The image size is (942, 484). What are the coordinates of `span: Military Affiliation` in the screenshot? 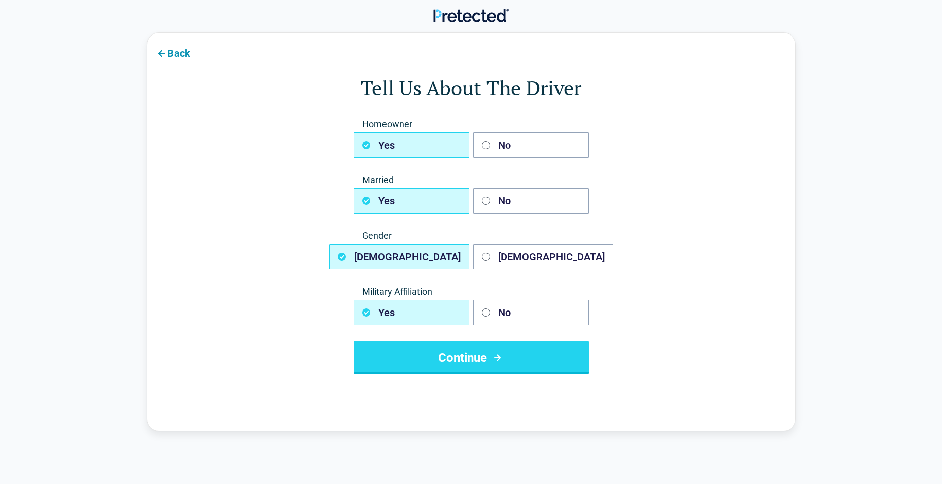 It's located at (471, 292).